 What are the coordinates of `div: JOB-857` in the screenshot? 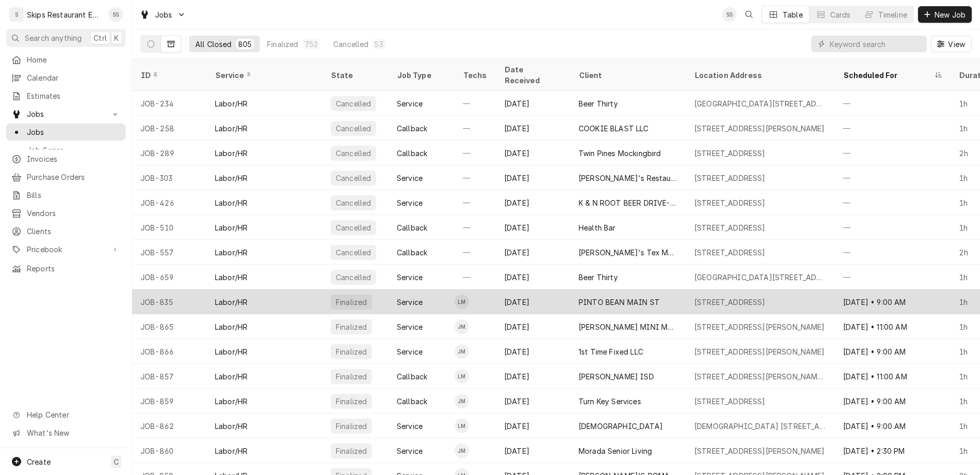 It's located at (169, 376).